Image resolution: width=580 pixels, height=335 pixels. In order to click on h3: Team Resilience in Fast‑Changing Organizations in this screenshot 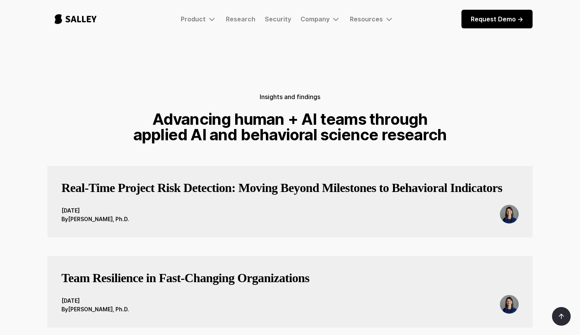, I will do `click(186, 278)`.